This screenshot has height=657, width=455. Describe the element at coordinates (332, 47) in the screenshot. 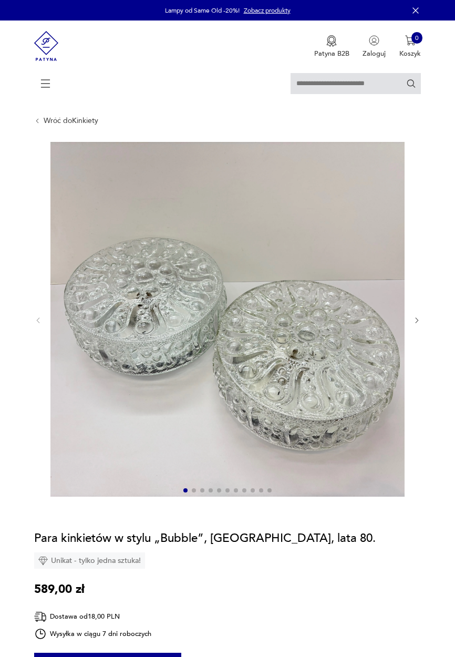

I see `button: Patyna B2B` at that location.